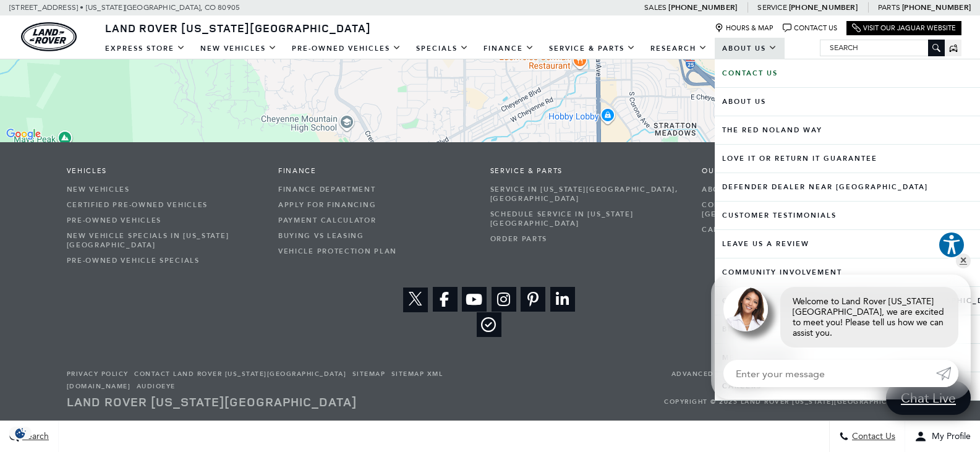  I want to click on a: Visit Our Jaguar Website, so click(904, 28).